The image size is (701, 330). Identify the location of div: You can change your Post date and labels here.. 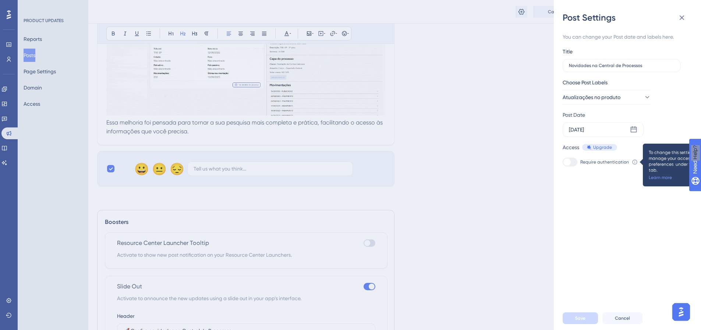
(625, 37).